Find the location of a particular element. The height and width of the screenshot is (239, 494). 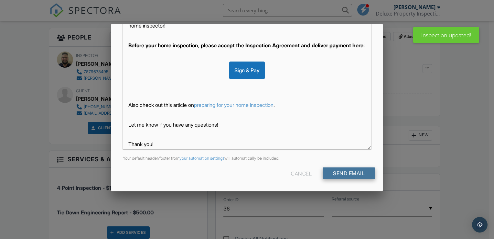

a: your automation settings is located at coordinates (202, 158).